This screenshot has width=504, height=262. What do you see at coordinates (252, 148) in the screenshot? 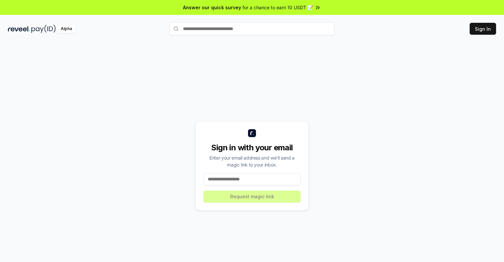
I see `div: Sign in with your email` at bounding box center [252, 148].